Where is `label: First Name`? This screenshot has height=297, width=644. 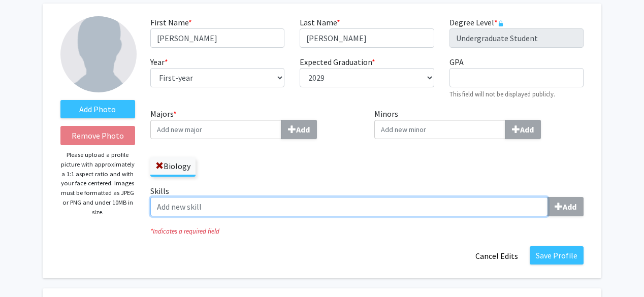 label: First Name is located at coordinates (171, 22).